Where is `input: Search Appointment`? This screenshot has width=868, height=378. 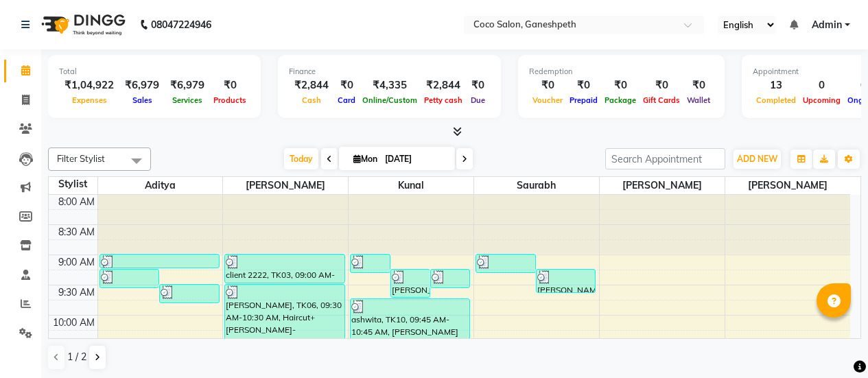
input: Search Appointment is located at coordinates (664, 158).